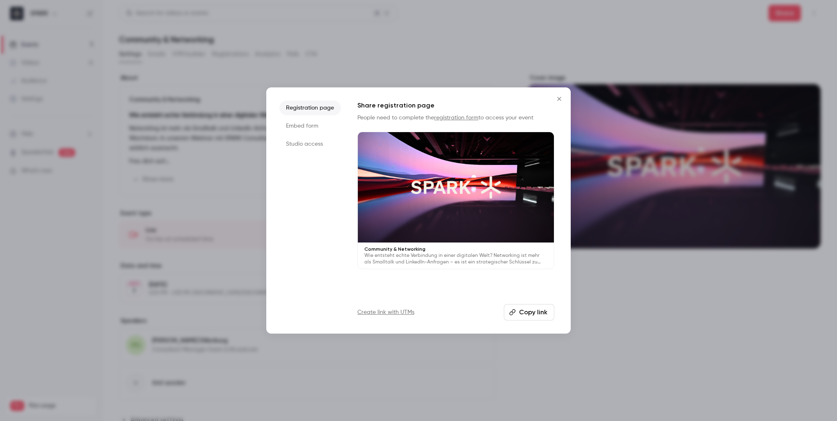 The width and height of the screenshot is (837, 421). Describe the element at coordinates (529, 312) in the screenshot. I see `button: Copy link` at that location.